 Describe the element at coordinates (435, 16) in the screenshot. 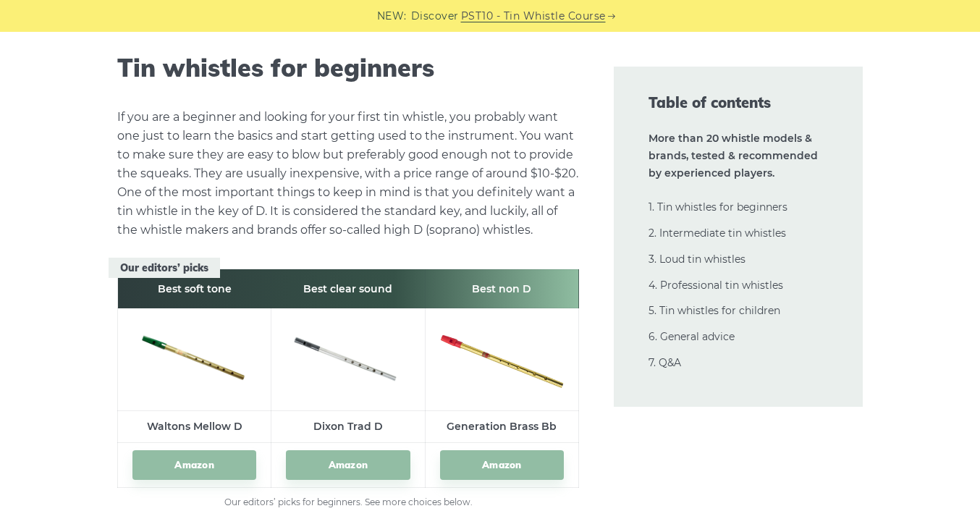

I see `span: Discover` at that location.